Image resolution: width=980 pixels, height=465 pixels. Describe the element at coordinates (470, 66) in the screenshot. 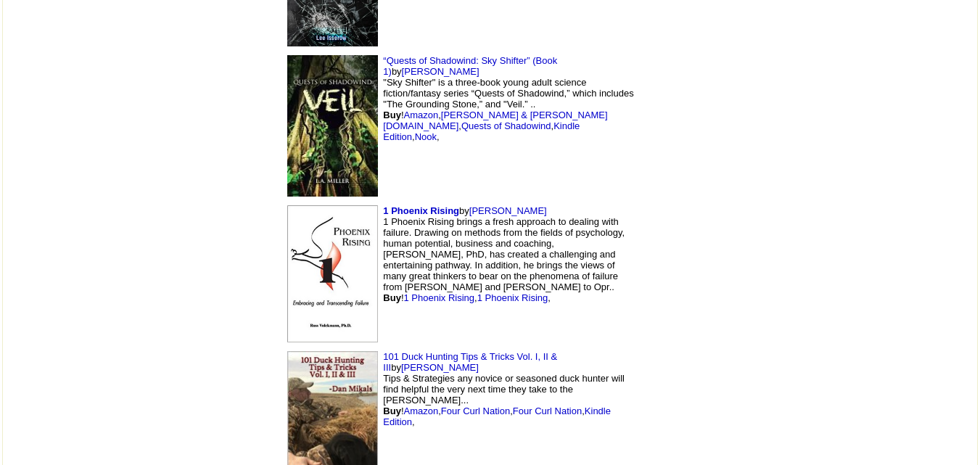

I see `a: “Quests of Shadowind: Sky Shifter” (Book 1)` at that location.